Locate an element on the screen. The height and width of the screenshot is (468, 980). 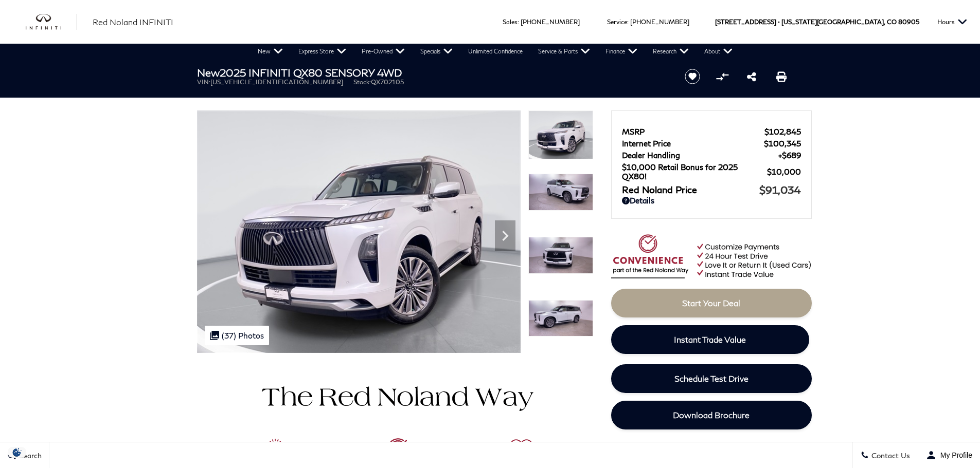
a: Red Noland Price $91,034 is located at coordinates (712, 190).